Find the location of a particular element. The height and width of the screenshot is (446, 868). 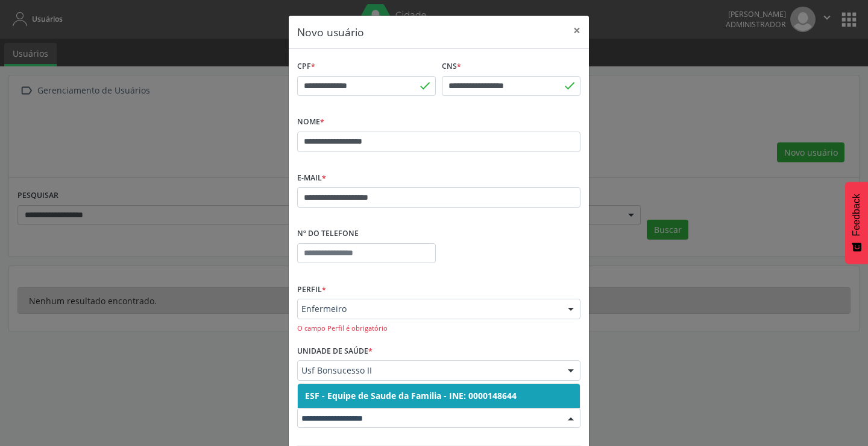

span: Feedback is located at coordinates (857, 215).